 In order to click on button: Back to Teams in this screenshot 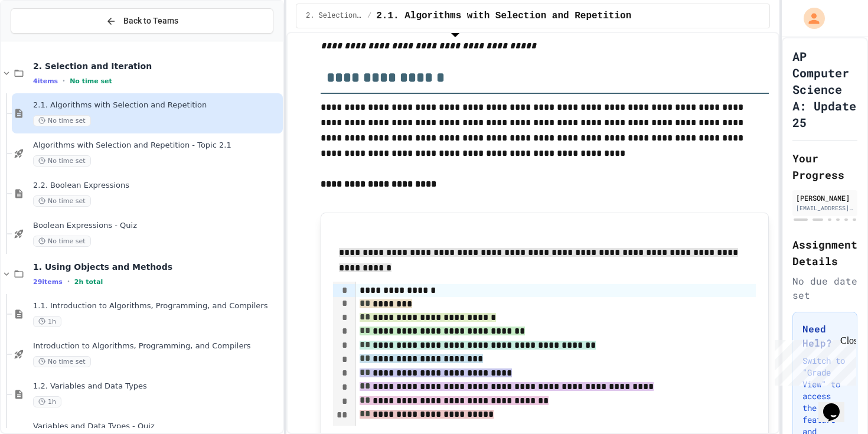, I will do `click(142, 21)`.